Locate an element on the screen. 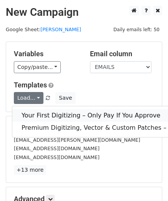  h5: Variables is located at coordinates (46, 54).